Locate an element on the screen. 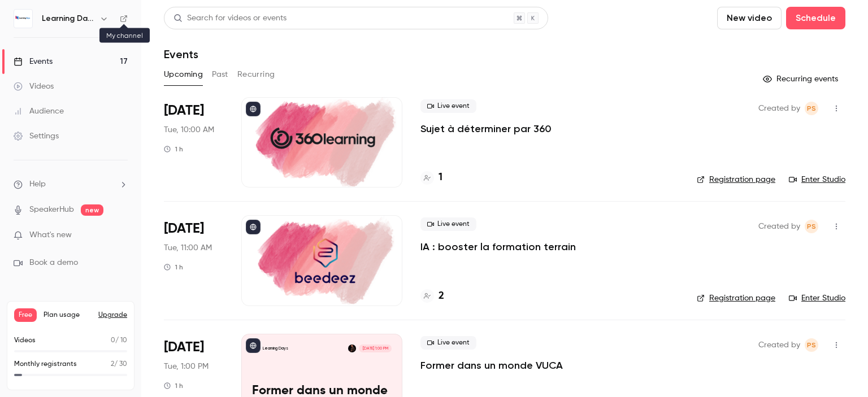  img: Learning Days is located at coordinates (23, 19).